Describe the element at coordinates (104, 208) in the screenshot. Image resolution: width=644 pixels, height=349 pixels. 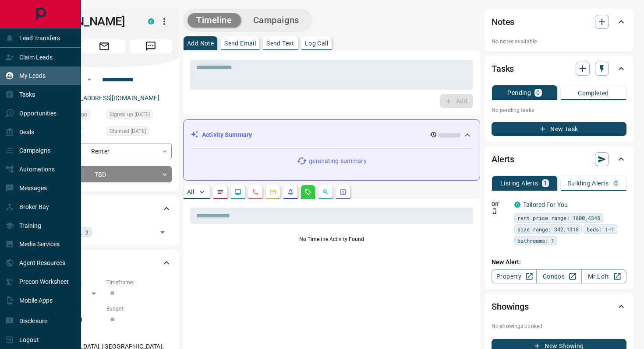
I see `div: Tags` at that location.